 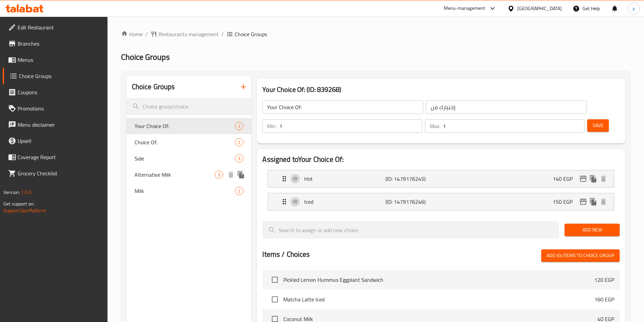 I want to click on span: Add (0) items to choice group, so click(x=580, y=256).